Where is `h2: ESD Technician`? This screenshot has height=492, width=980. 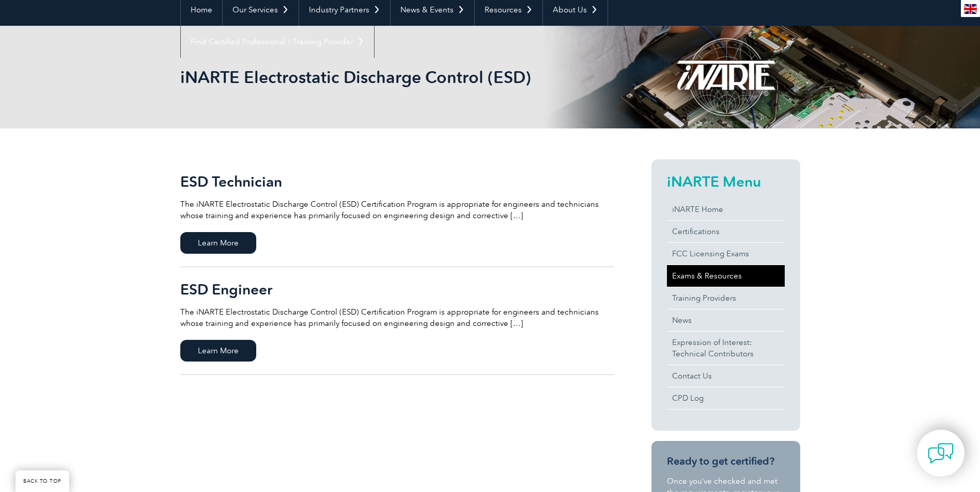
h2: ESD Technician is located at coordinates (397, 181).